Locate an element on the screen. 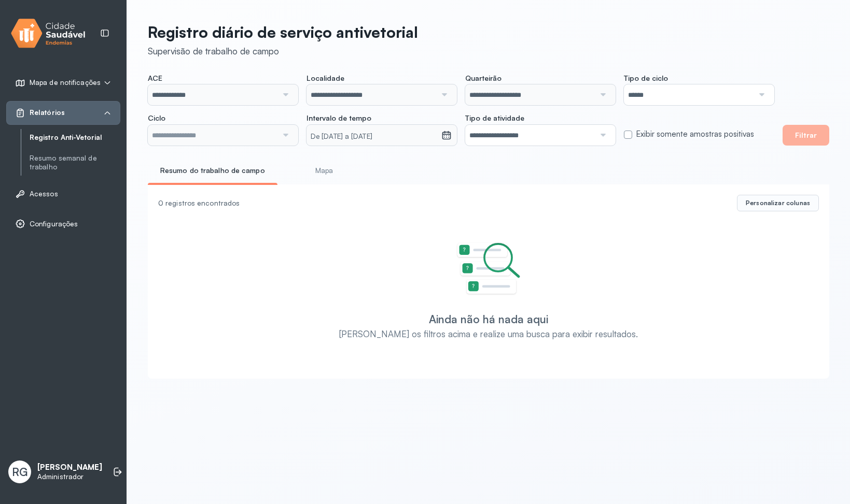 Image resolution: width=850 pixels, height=504 pixels. span: Relatórios is located at coordinates (47, 113).